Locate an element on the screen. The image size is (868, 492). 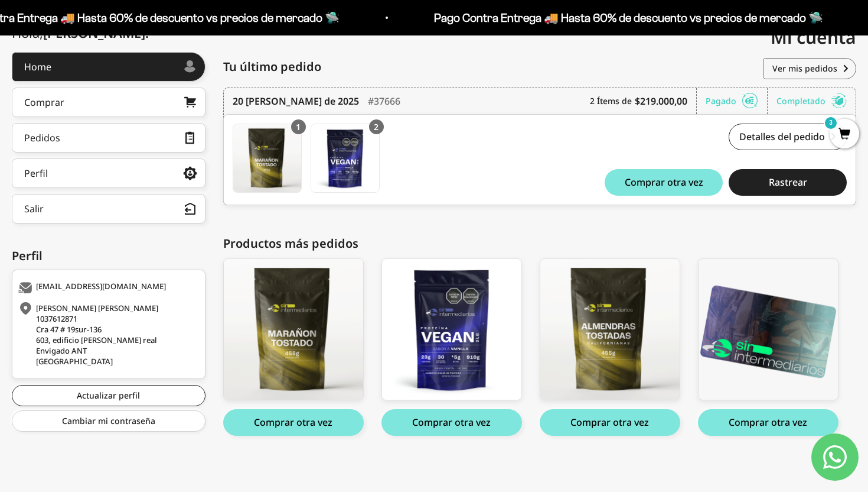
a: Home is located at coordinates (109, 67).